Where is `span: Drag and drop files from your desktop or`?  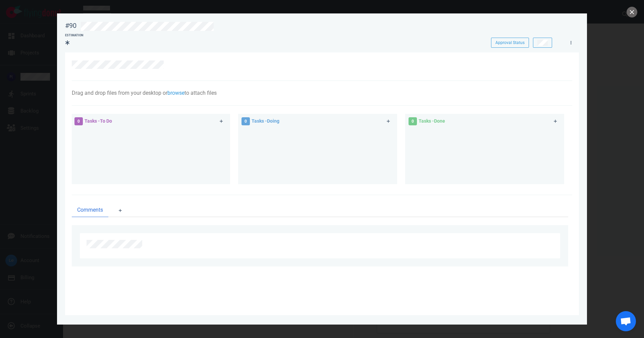 span: Drag and drop files from your desktop or is located at coordinates (119, 93).